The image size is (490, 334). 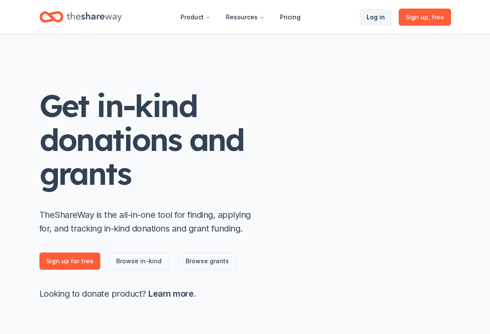 What do you see at coordinates (195, 17) in the screenshot?
I see `button: Product` at bounding box center [195, 17].